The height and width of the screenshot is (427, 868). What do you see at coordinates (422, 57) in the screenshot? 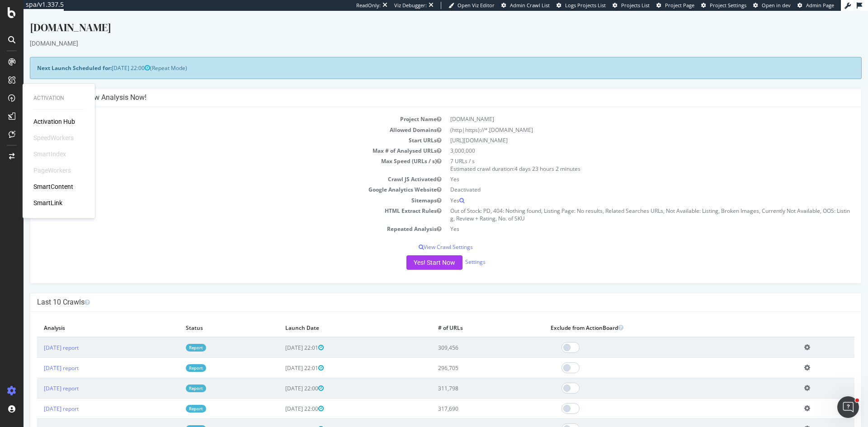
I see `div: (Repeat Mode)` at bounding box center [422, 57].